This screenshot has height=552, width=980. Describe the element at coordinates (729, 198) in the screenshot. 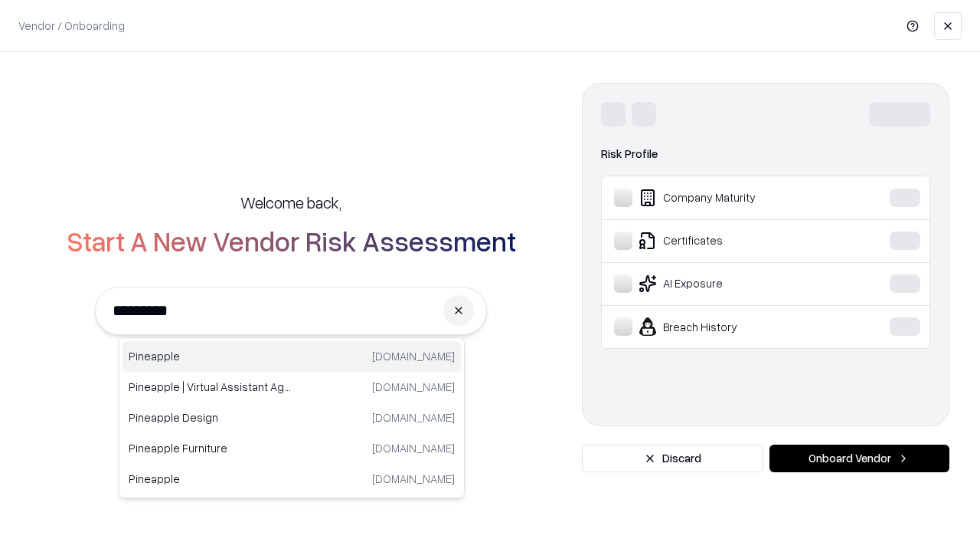

I see `div: Company Maturity` at that location.